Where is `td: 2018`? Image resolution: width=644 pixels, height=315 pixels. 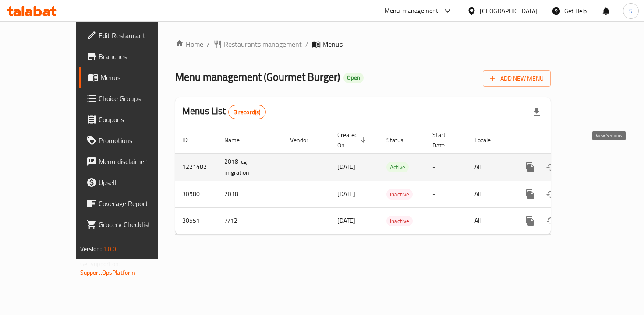
td: 2018 is located at coordinates (250, 194).